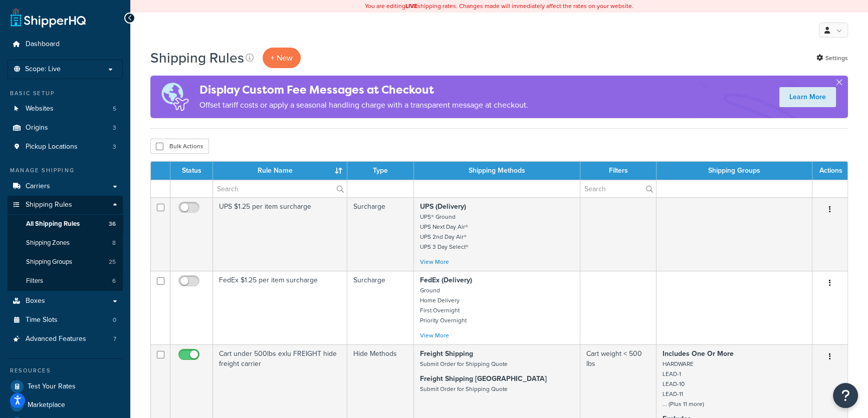  I want to click on a: Shipping Zones 8, so click(65, 243).